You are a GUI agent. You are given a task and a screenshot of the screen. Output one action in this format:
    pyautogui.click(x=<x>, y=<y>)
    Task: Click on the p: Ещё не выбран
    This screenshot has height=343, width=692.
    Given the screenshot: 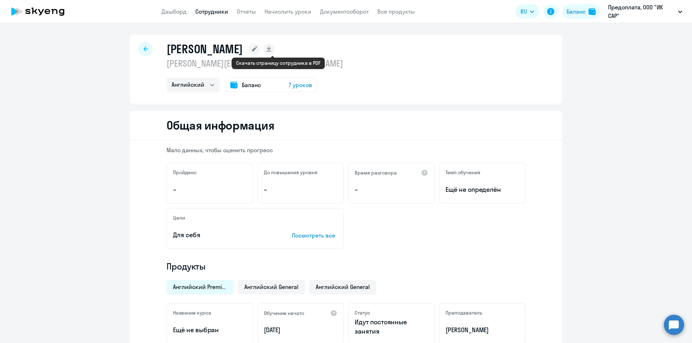 What is the action you would take?
    pyautogui.click(x=210, y=330)
    